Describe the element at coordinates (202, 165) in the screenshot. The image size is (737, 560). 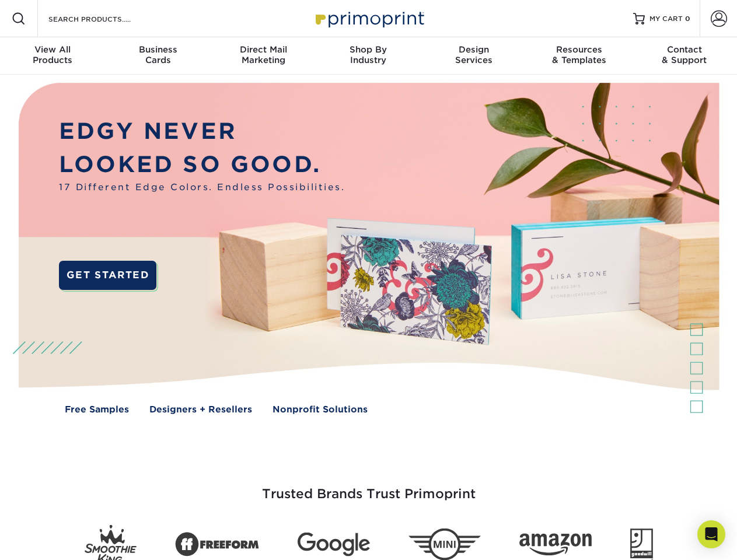
I see `p: LOOKED SO GOOD.` at that location.